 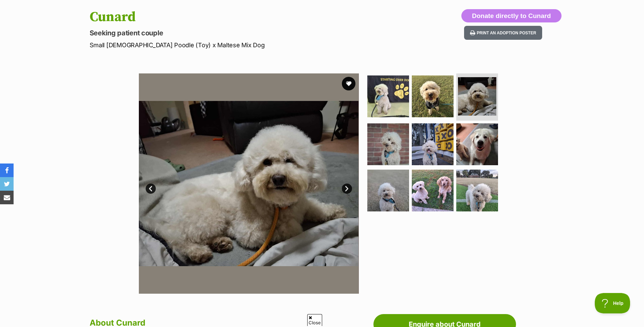 What do you see at coordinates (315, 320) in the screenshot?
I see `span: Close` at bounding box center [315, 320].